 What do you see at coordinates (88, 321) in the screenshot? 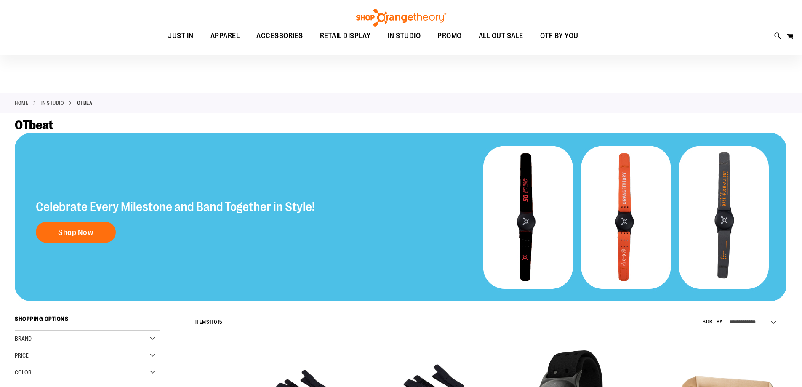
I see `strong: Shopping Options` at bounding box center [88, 321].